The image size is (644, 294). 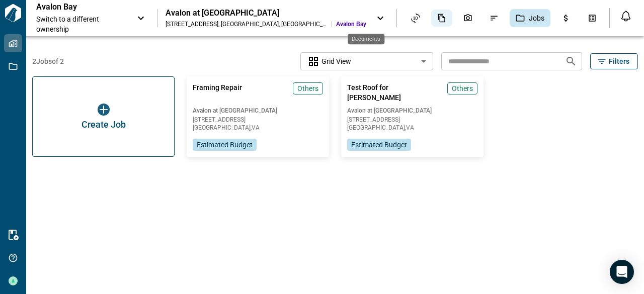 What do you see at coordinates (48, 61) in the screenshot?
I see `span: 2 Jobs of 2` at bounding box center [48, 61].